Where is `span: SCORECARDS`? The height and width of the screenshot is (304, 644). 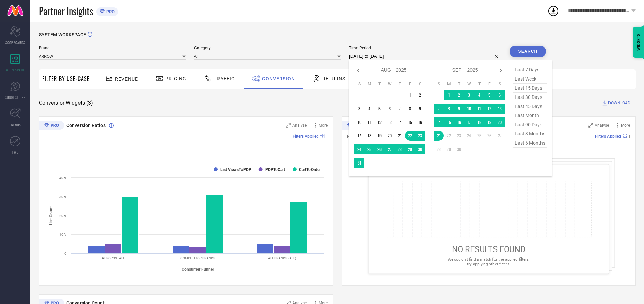 span: SCORECARDS is located at coordinates (15, 43).